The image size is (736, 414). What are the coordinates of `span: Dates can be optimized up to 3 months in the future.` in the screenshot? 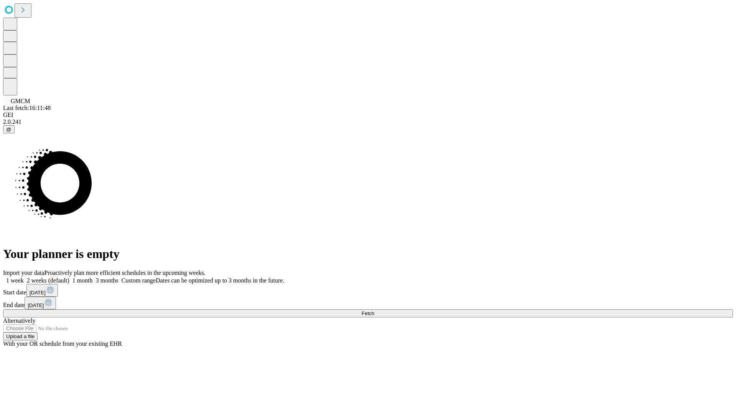 It's located at (220, 280).